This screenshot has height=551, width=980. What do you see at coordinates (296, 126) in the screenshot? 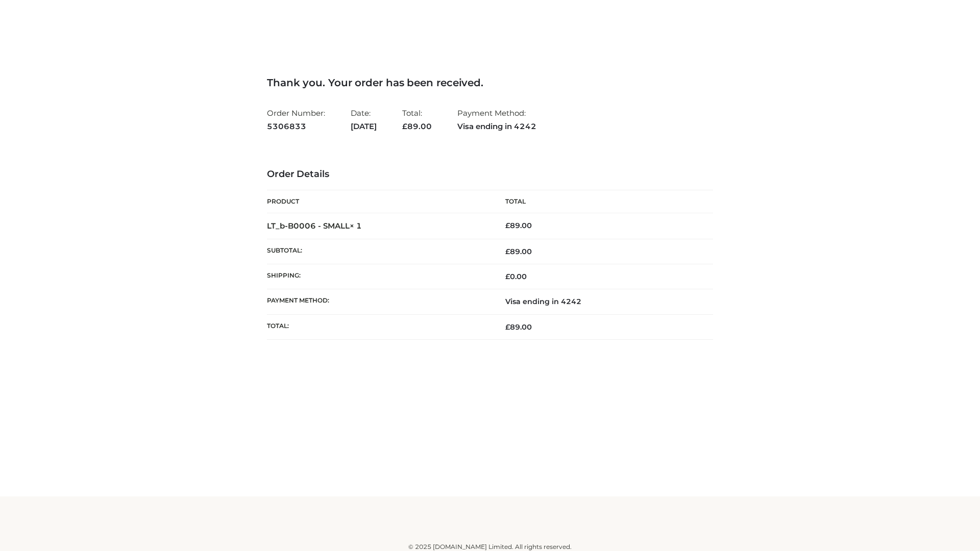
I see `strong: 5306833` at bounding box center [296, 126].